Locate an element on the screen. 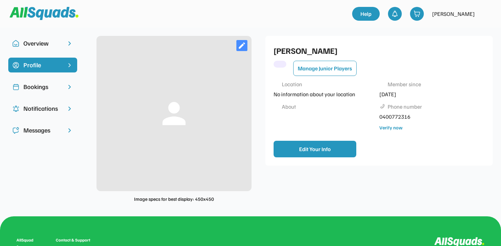 The image size is (501, 246). button: Manage Junior Players is located at coordinates (325, 68).